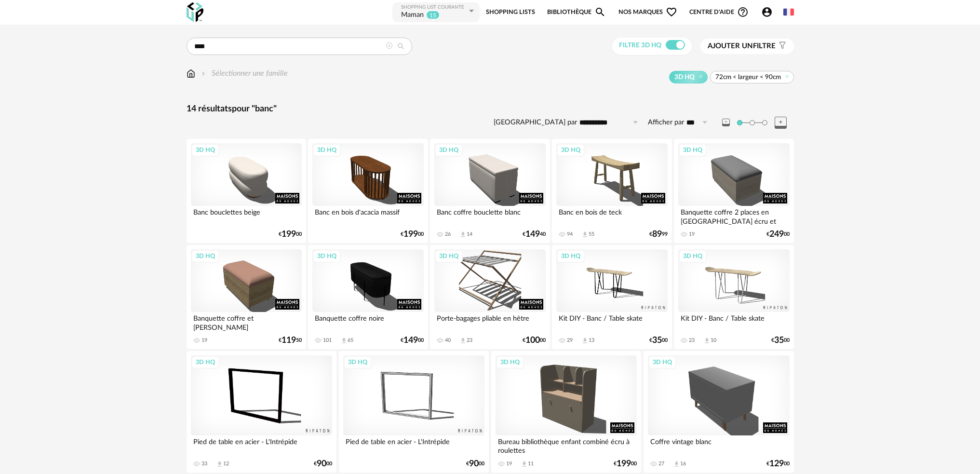  Describe the element at coordinates (368, 191) in the screenshot. I see `a: 3D HQ Banc en bois d'acacia massif €19900` at that location.